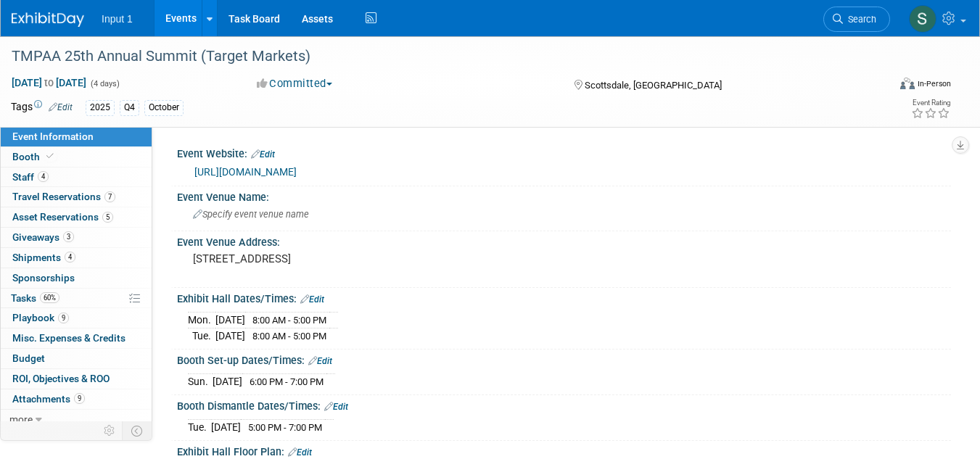 The height and width of the screenshot is (459, 980). Describe the element at coordinates (50, 297) in the screenshot. I see `span: 60%` at that location.